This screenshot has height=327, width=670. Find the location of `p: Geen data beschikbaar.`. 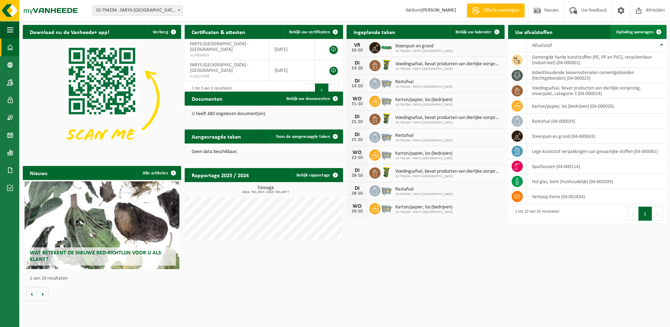

p: Geen data beschikbaar. is located at coordinates (264, 152).